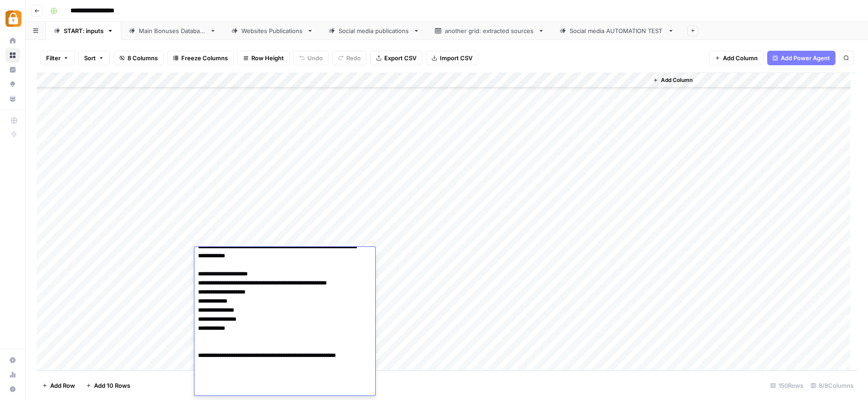 This screenshot has width=868, height=400. I want to click on button: Add 10 Rows, so click(108, 385).